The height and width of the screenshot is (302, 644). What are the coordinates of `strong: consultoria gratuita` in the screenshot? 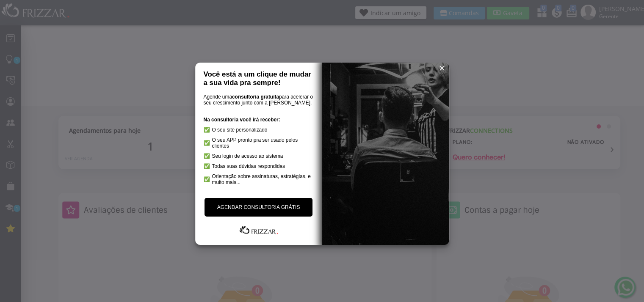 It's located at (255, 97).